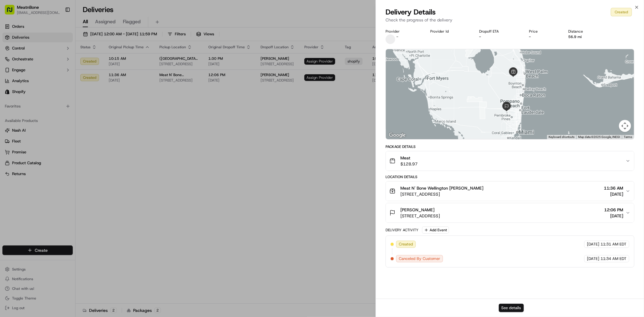 Image resolution: width=644 pixels, height=317 pixels. Describe the element at coordinates (586, 37) in the screenshot. I see `div: 56.9 mi` at that location.